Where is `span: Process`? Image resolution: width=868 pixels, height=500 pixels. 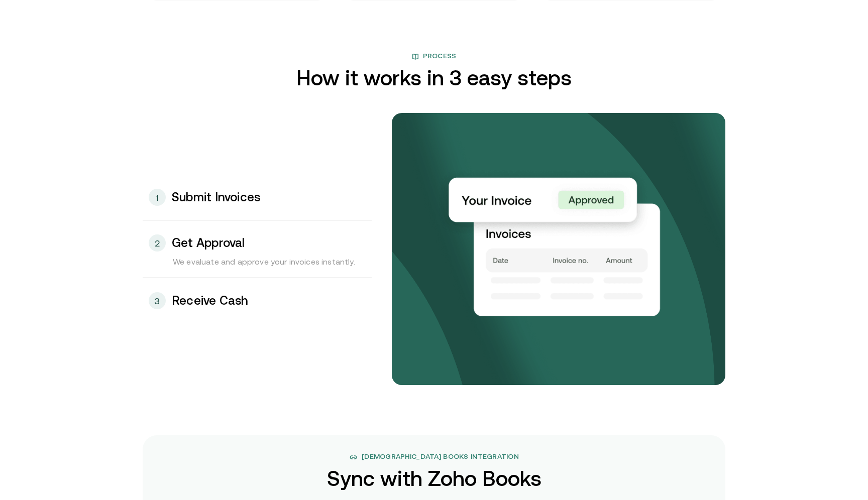 span: Process is located at coordinates (439, 57).